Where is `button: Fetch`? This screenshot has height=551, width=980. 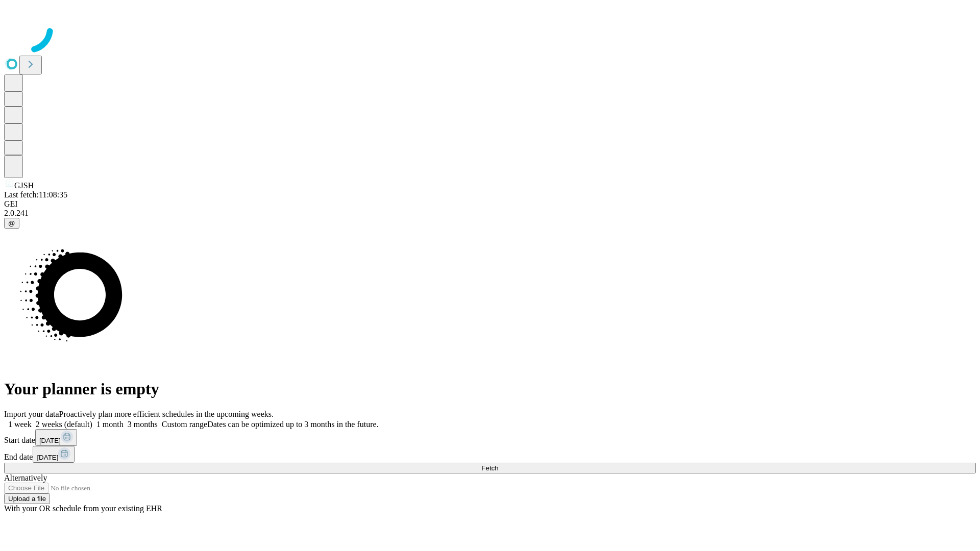 button: Fetch is located at coordinates (490, 468).